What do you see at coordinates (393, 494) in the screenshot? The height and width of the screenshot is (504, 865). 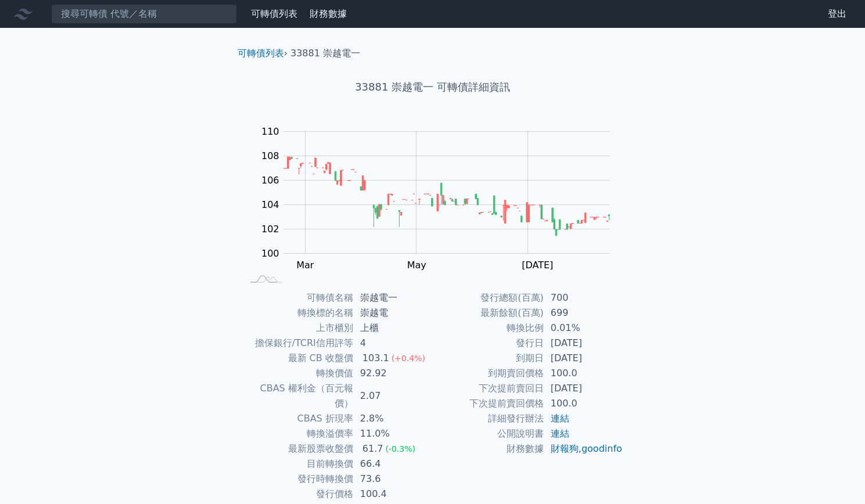 I see `td: 100.4` at bounding box center [393, 494].